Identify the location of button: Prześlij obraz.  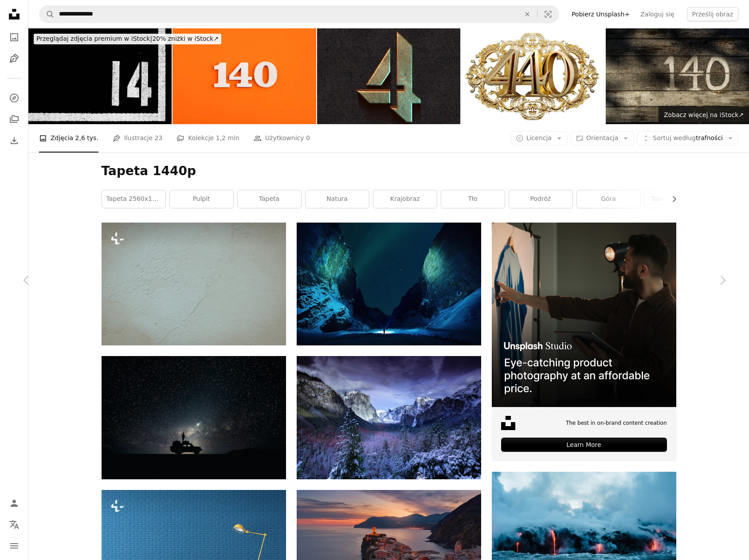
(713, 14).